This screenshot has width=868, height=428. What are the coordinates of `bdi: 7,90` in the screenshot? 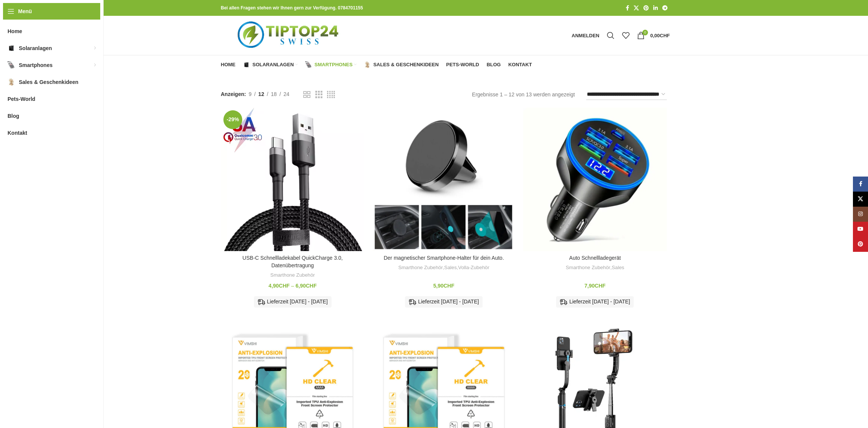 It's located at (595, 286).